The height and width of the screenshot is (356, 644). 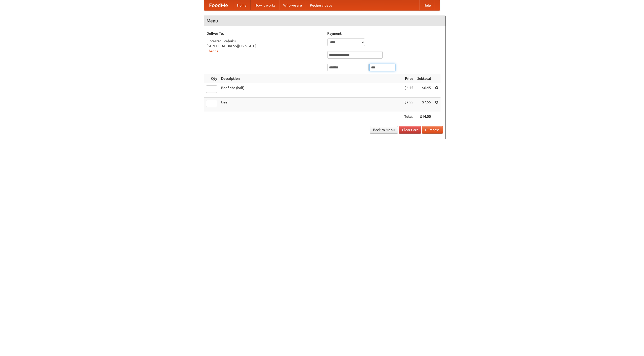 I want to click on th: Subtotal, so click(x=424, y=79).